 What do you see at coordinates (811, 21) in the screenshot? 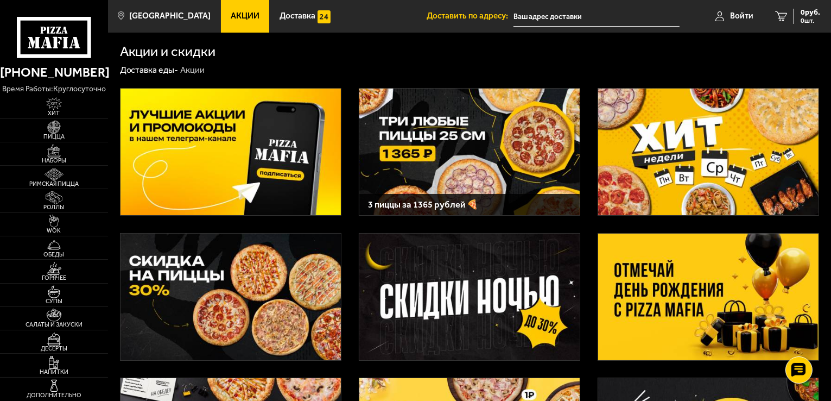
I see `span: 0 шт.` at bounding box center [811, 21].